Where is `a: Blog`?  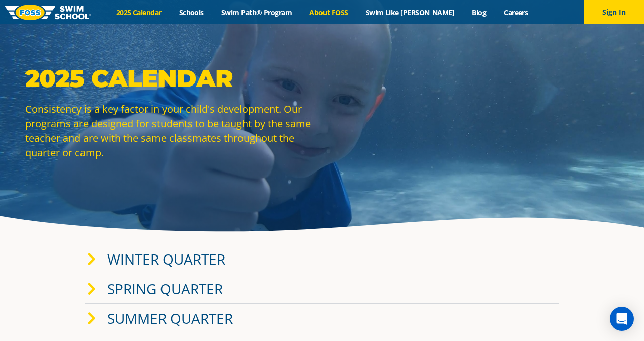
a: Blog is located at coordinates (479, 12).